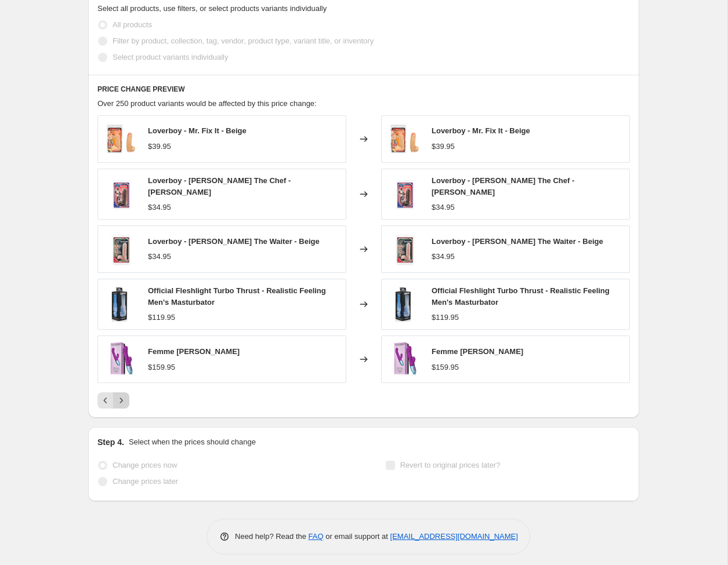  What do you see at coordinates (132, 25) in the screenshot?
I see `span: All products` at bounding box center [132, 25].